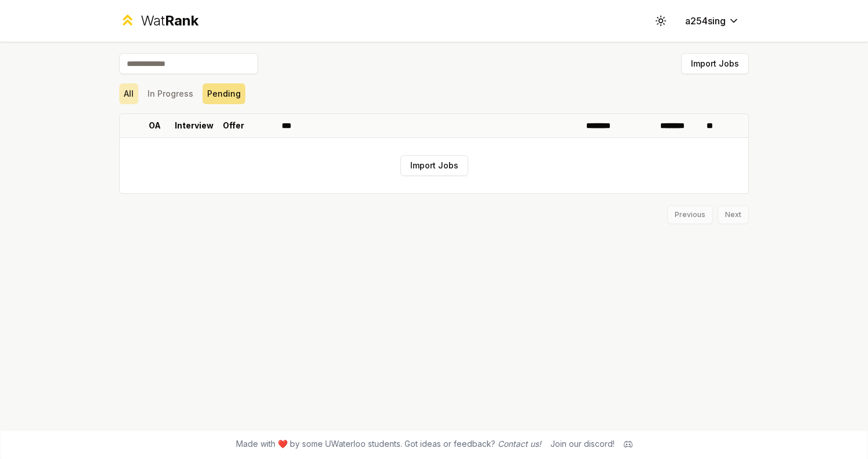 The height and width of the screenshot is (459, 868). Describe the element at coordinates (705, 21) in the screenshot. I see `span: a254sing` at that location.